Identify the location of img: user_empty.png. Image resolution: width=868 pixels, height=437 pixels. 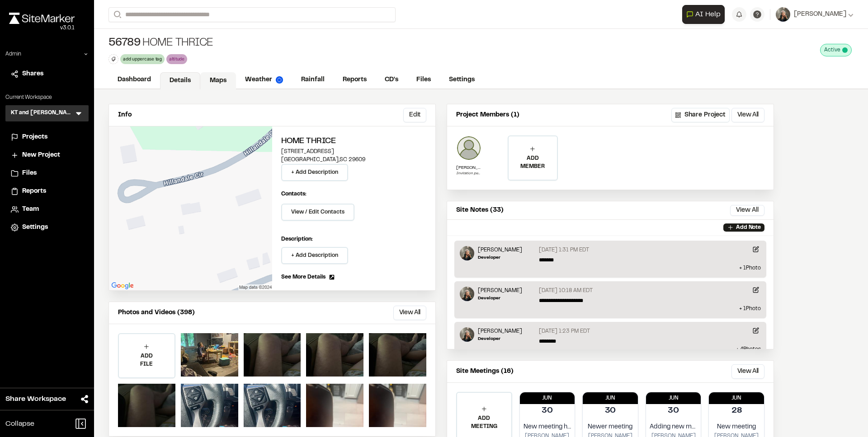
(469, 148).